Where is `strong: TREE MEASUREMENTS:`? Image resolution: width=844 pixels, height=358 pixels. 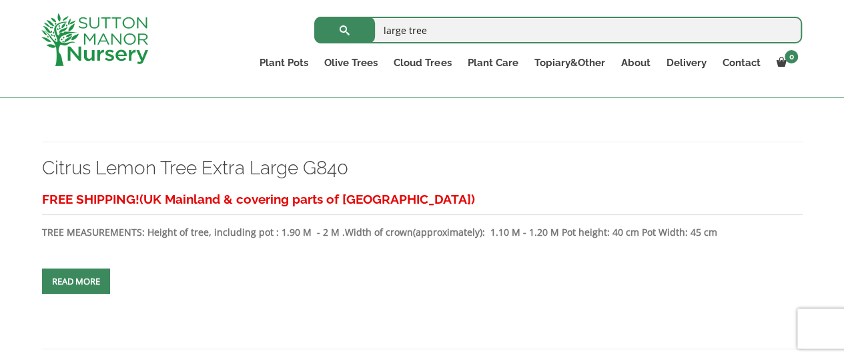
strong: TREE MEASUREMENTS: is located at coordinates (93, 231).